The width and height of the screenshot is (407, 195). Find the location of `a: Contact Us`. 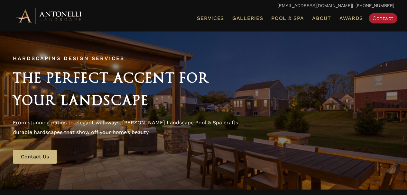

a: Contact Us is located at coordinates (35, 157).